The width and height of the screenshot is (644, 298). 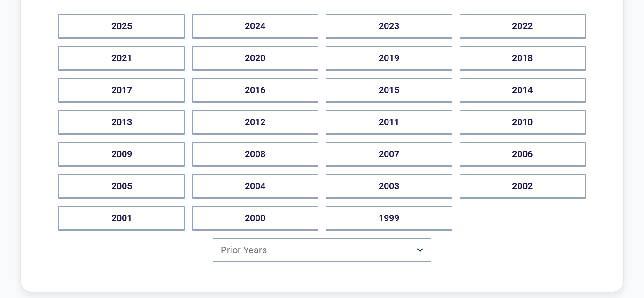 I want to click on button: 2010, so click(x=523, y=123).